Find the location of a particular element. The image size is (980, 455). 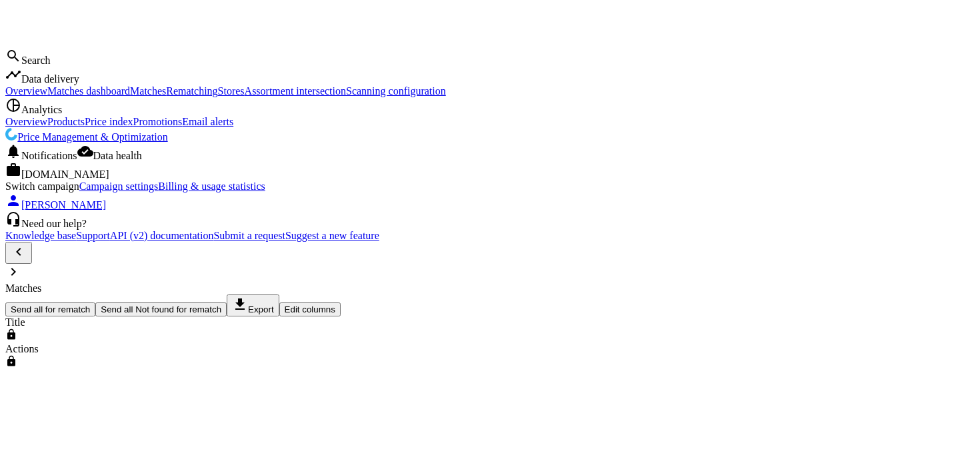

i: person is located at coordinates (14, 200).